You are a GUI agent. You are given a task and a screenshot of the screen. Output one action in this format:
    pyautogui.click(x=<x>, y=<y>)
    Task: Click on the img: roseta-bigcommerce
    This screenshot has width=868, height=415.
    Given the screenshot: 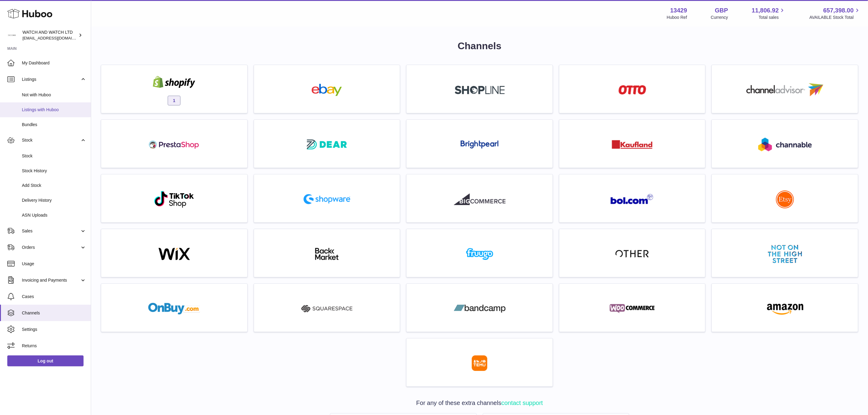 What is the action you would take?
    pyautogui.click(x=480, y=199)
    